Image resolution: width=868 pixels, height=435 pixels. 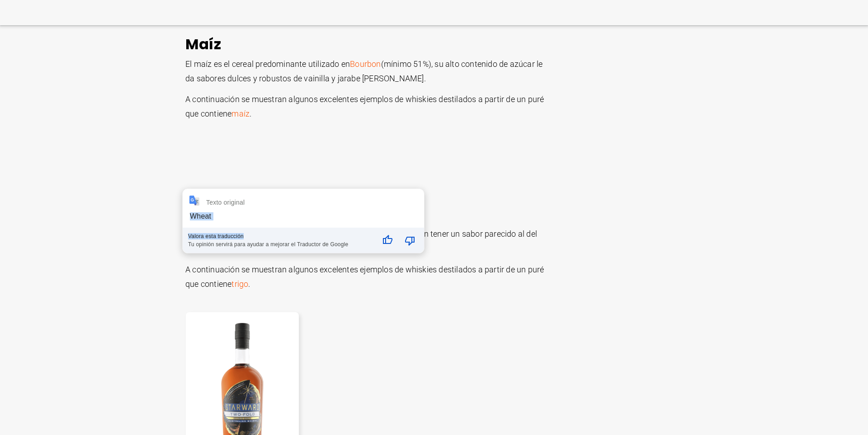 I want to click on div: Texto original, so click(x=225, y=202).